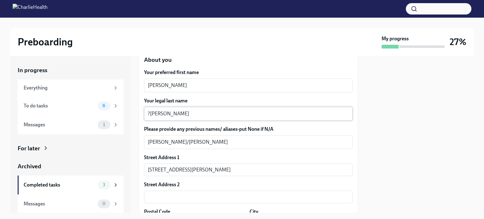 This screenshot has height=219, width=484. Describe the element at coordinates (104, 204) in the screenshot. I see `span: 0` at that location.